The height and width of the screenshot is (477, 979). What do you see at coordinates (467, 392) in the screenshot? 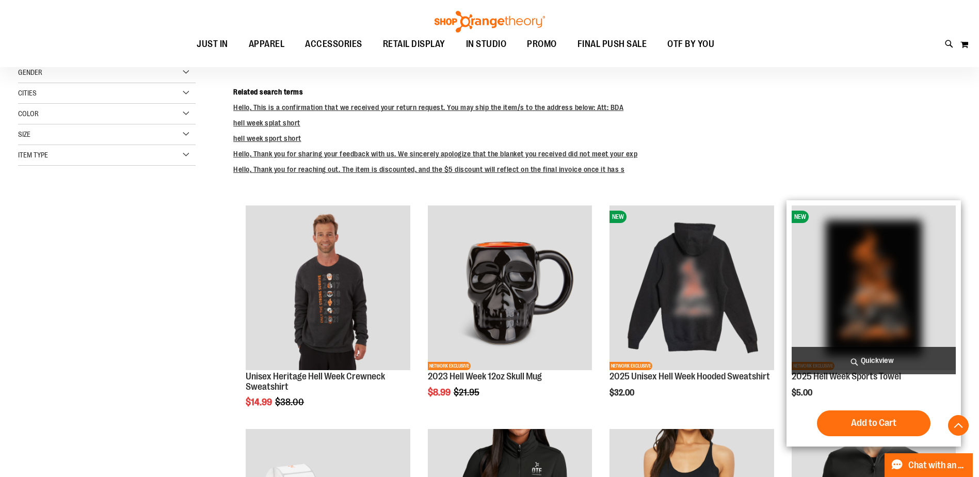
I see `span: $21.95` at bounding box center [467, 392].